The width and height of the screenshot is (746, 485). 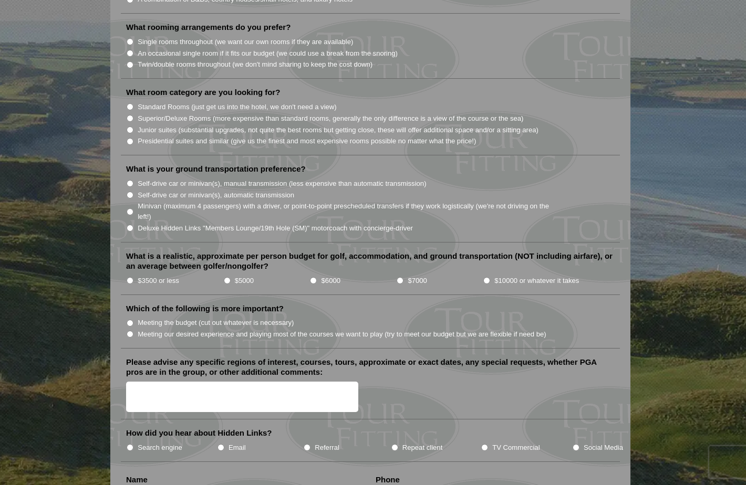 What do you see at coordinates (216, 195) in the screenshot?
I see `label: Self-drive car or minivan(s), automatic transmission` at bounding box center [216, 195].